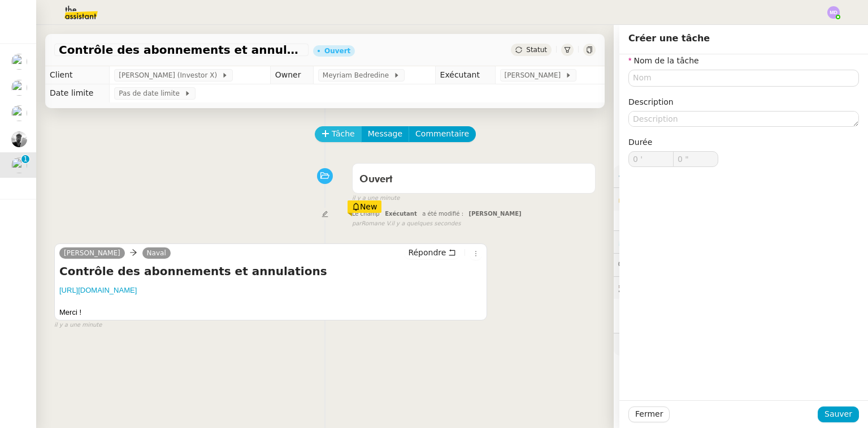 The height and width of the screenshot is (428, 868). Describe the element at coordinates (427, 252) in the screenshot. I see `span: Répondre` at that location.